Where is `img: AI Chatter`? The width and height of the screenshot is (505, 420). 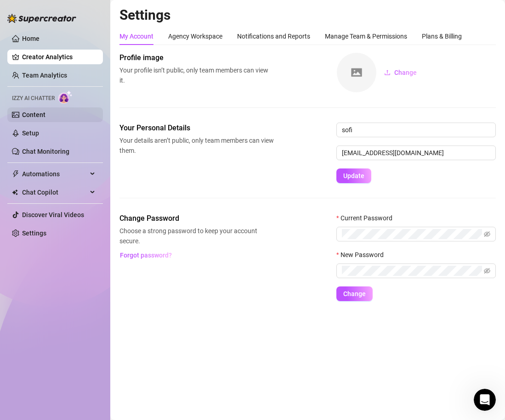
img: AI Chatter is located at coordinates (65, 97).